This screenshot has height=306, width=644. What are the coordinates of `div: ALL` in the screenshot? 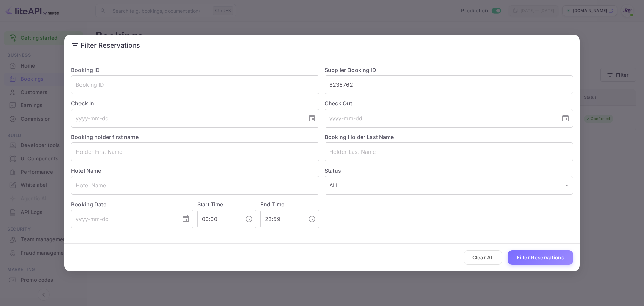 It's located at (449, 185).